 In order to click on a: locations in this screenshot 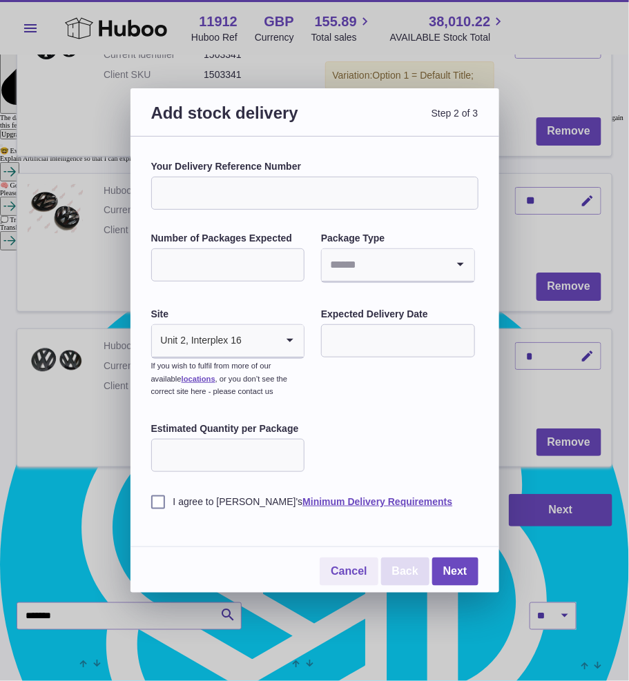, I will do `click(198, 379)`.